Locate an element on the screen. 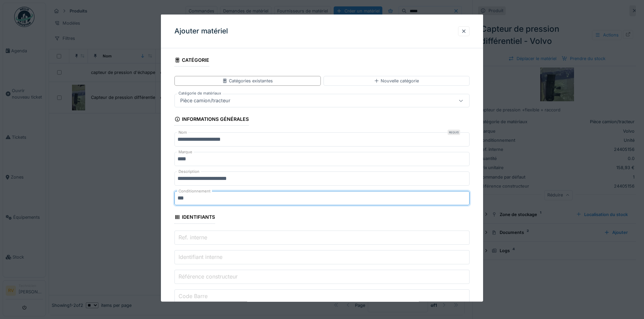 The height and width of the screenshot is (319, 644). div: Nouvelle catégorie is located at coordinates (396, 81).